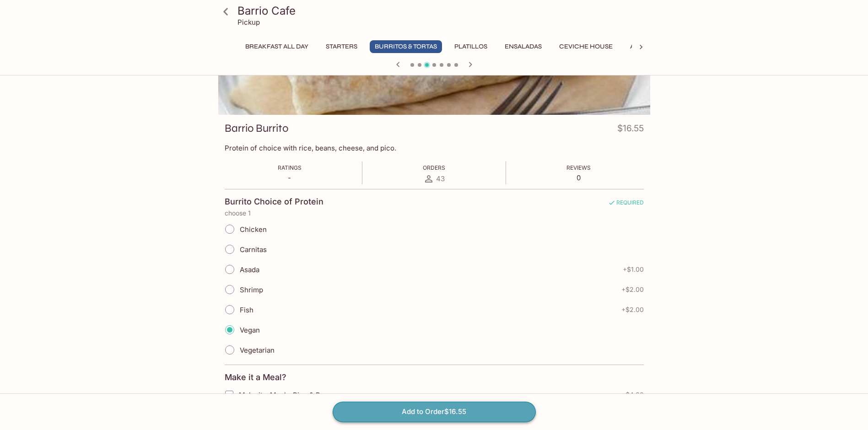 The image size is (868, 430). Describe the element at coordinates (523, 47) in the screenshot. I see `button: Ensaladas` at that location.